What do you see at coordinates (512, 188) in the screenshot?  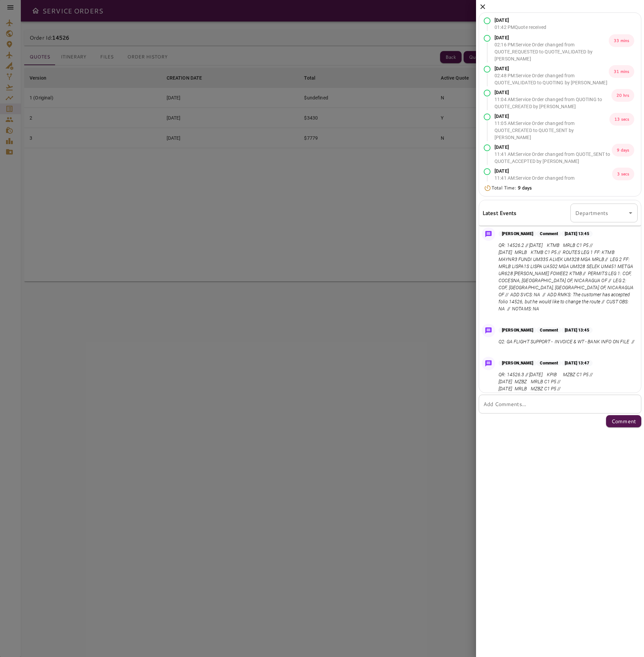 I see `p: Total Time:` at bounding box center [512, 188].